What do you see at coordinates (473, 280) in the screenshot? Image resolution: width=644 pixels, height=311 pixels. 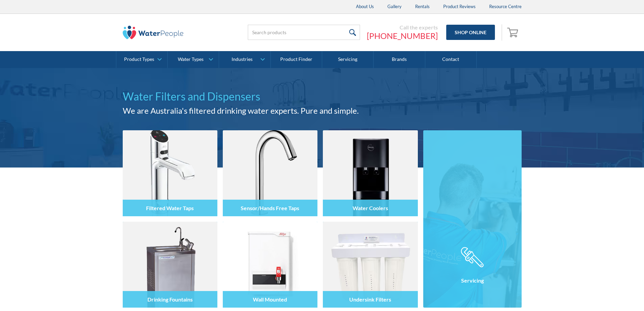 I see `h4: Servicing` at bounding box center [473, 280].